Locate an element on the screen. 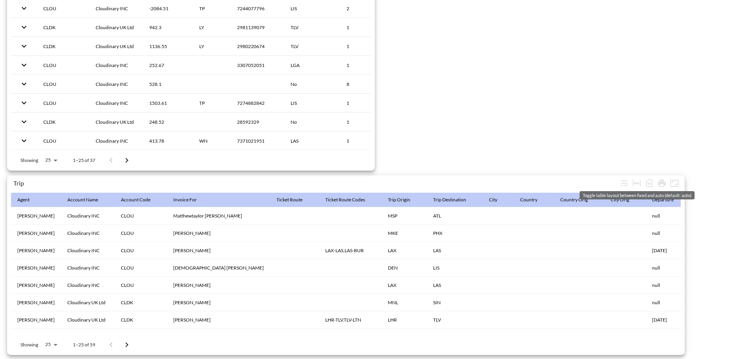  div: Trip Destination is located at coordinates (450, 200).